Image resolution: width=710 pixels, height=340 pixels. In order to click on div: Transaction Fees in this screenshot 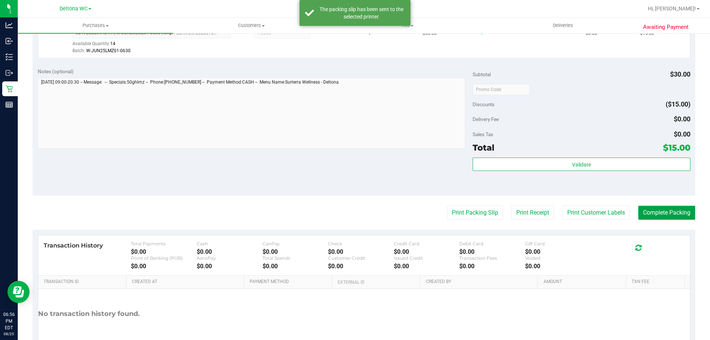, I will do `click(492, 258)`.